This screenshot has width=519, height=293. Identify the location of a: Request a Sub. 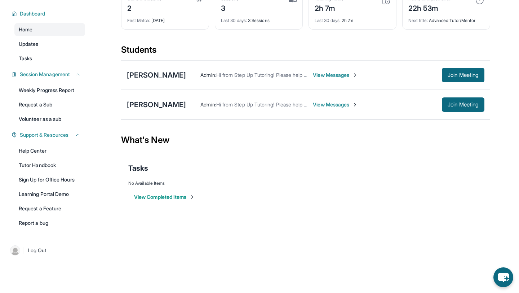
(50, 105).